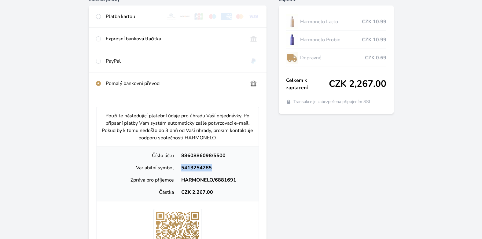 This screenshot has height=239, width=482. What do you see at coordinates (139, 168) in the screenshot?
I see `div: Variabilní symbol` at bounding box center [139, 168].